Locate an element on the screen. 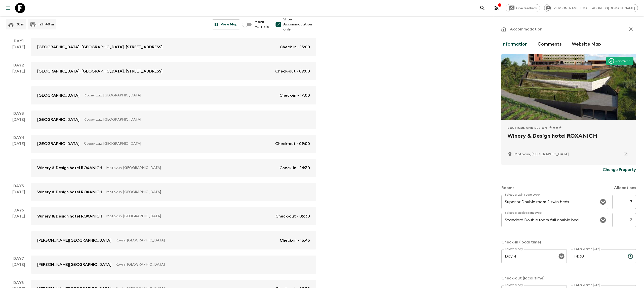 This screenshot has height=288, width=644. h2: Winery & Design hotel ROXANICH is located at coordinates (569, 140).